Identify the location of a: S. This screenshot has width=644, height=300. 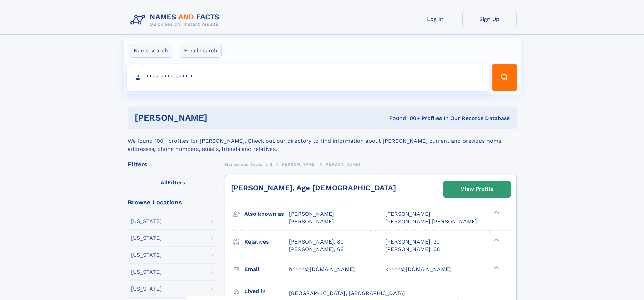
(271, 164).